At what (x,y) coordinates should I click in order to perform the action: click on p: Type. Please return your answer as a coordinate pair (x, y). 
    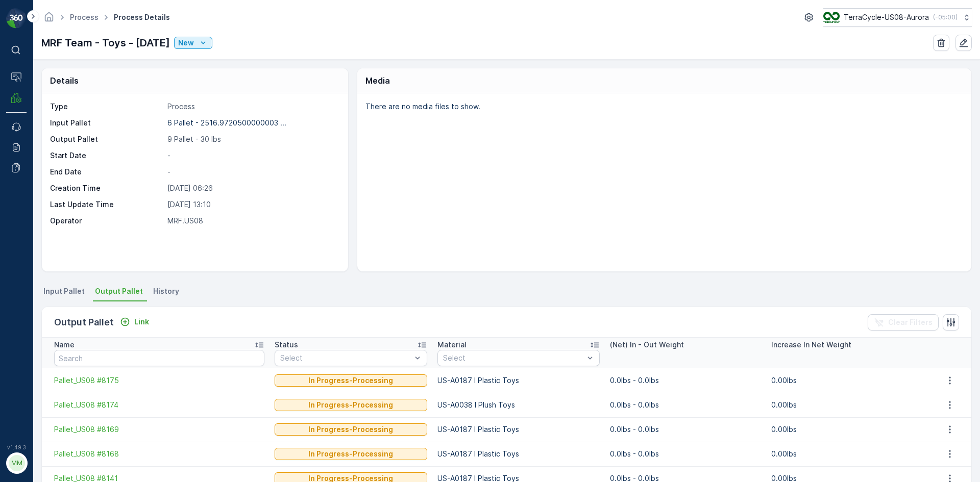
    Looking at the image, I should click on (107, 107).